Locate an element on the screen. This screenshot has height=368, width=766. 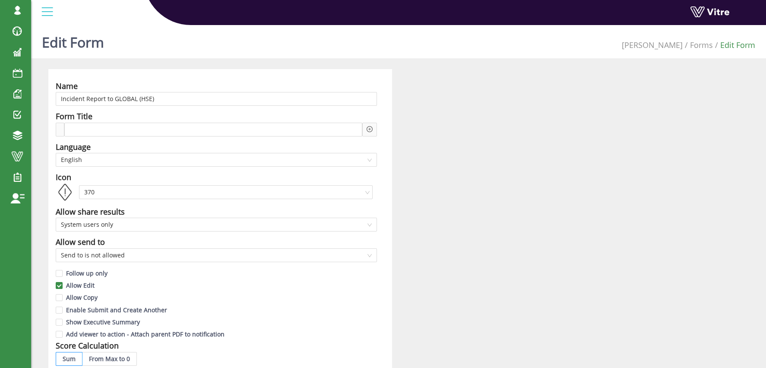
h1: Edit Form is located at coordinates (73, 40).